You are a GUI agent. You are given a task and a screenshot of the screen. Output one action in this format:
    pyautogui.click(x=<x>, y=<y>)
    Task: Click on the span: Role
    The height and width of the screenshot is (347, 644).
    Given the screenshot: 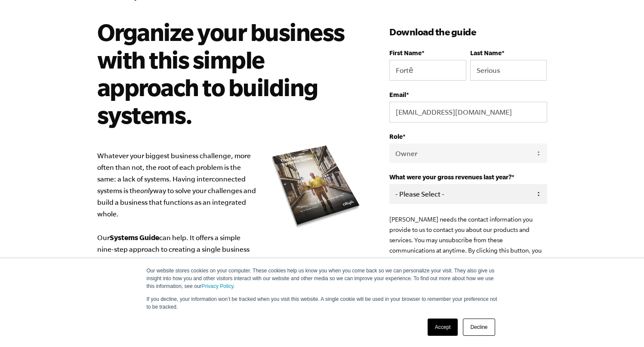 What is the action you would take?
    pyautogui.click(x=396, y=136)
    